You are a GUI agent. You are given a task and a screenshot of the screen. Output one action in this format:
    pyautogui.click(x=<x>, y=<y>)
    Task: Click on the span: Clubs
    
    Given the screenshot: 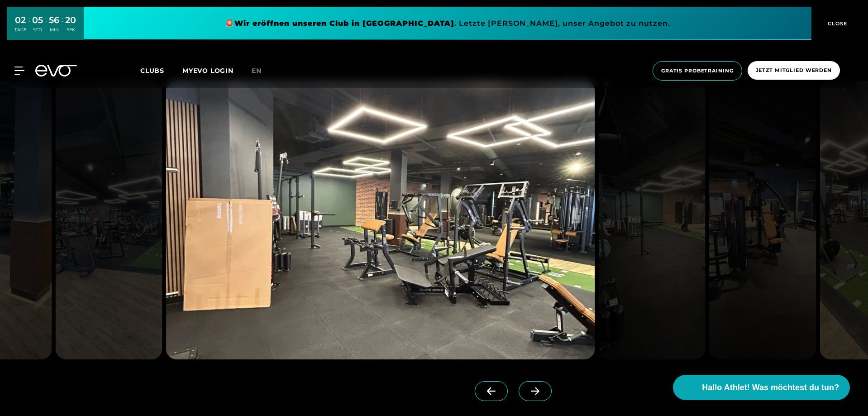 What is the action you would take?
    pyautogui.click(x=152, y=71)
    